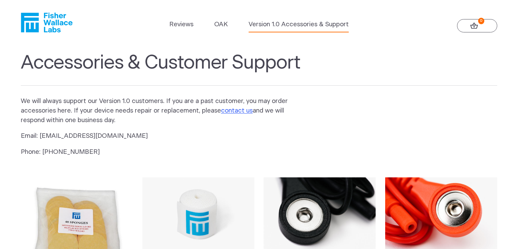 The image size is (518, 249). Describe the element at coordinates (259, 69) in the screenshot. I see `h1: Accessories & Customer Support` at that location.